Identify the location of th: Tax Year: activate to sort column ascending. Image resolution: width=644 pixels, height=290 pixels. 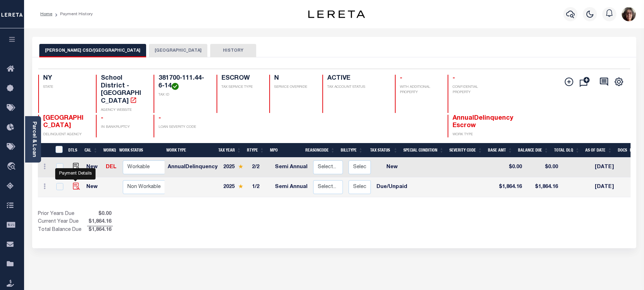
(230, 150).